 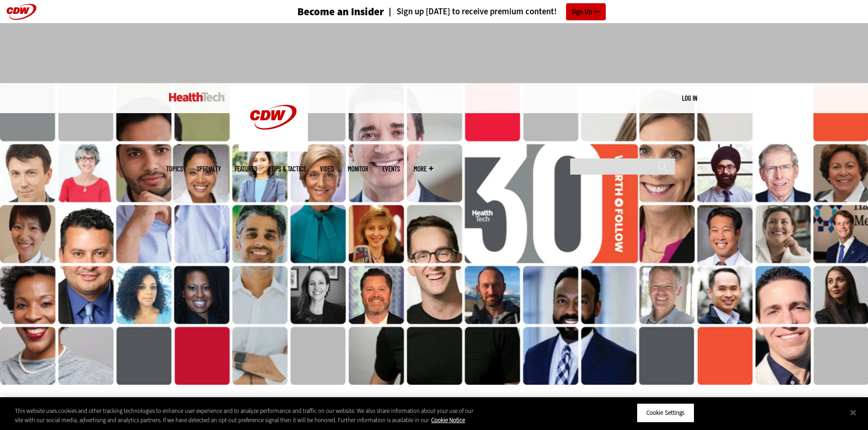 What do you see at coordinates (289, 169) in the screenshot?
I see `a: Tips & Tactics` at bounding box center [289, 169].